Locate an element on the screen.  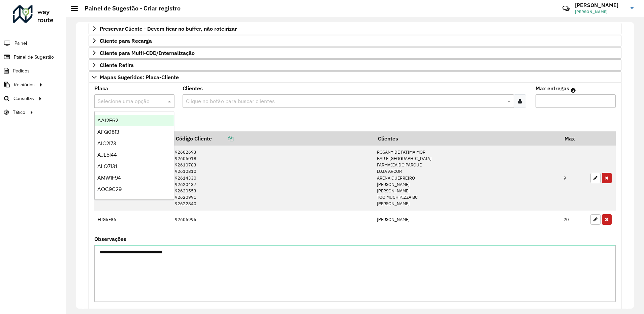
label: Observações is located at coordinates (110, 239).